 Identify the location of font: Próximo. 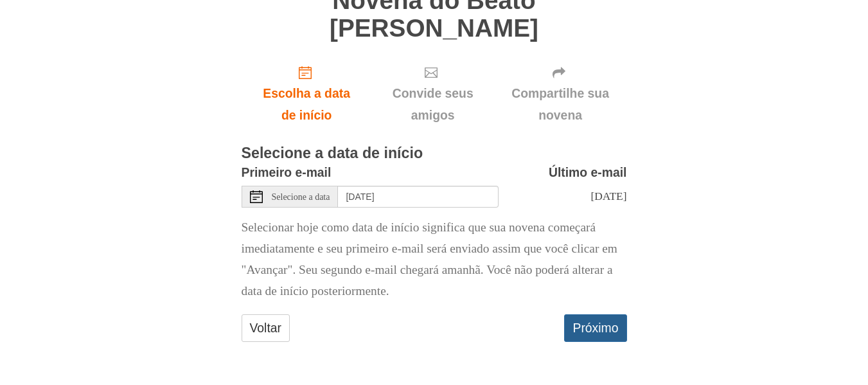
(595, 329).